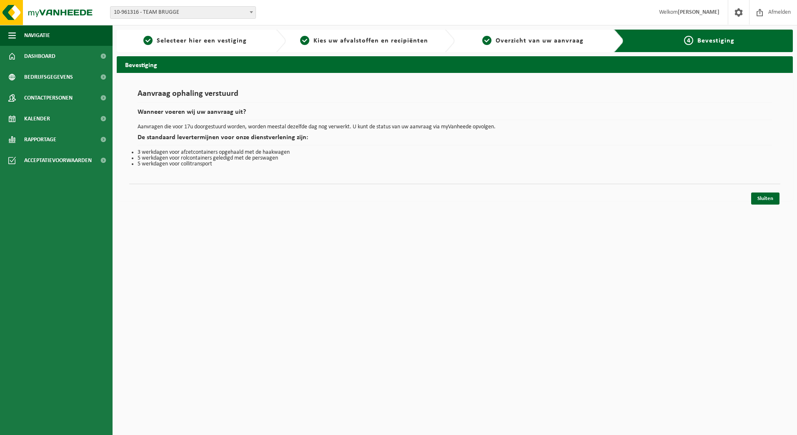  Describe the element at coordinates (370, 41) in the screenshot. I see `span: Kies uw afvalstoffen en recipiënten` at that location.